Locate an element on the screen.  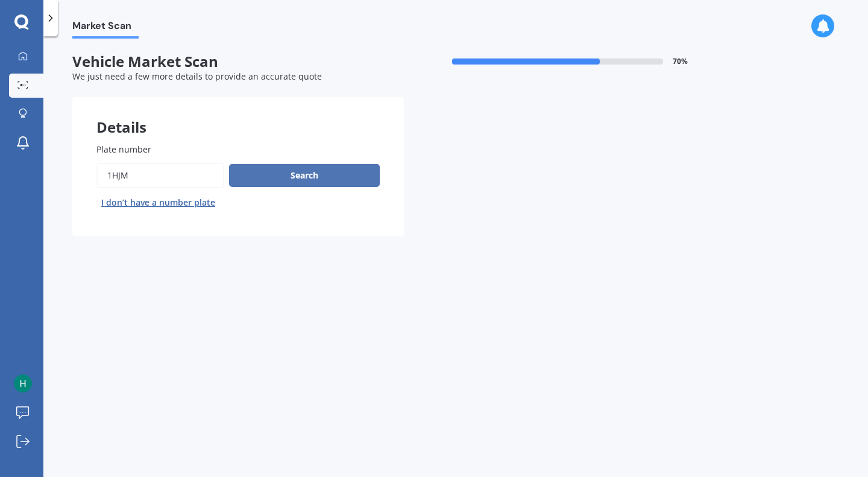
span: 70 % is located at coordinates (680, 61).